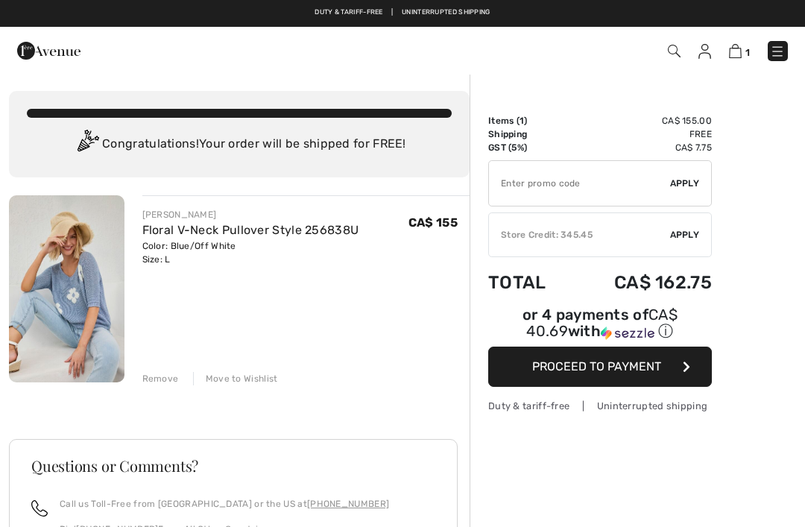 The height and width of the screenshot is (527, 805). Describe the element at coordinates (600, 406) in the screenshot. I see `div: Duty & tariff-free | Uninterrupted shipping` at that location.